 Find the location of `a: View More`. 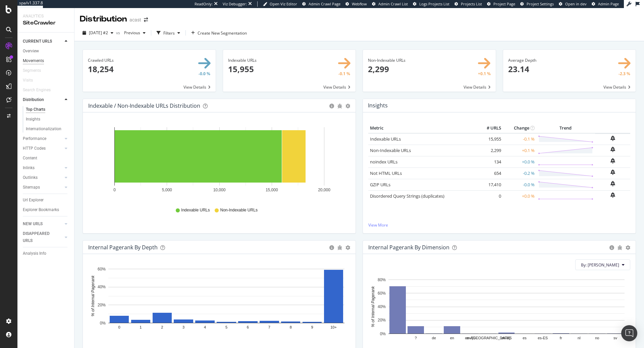

a: View More is located at coordinates (499, 225).